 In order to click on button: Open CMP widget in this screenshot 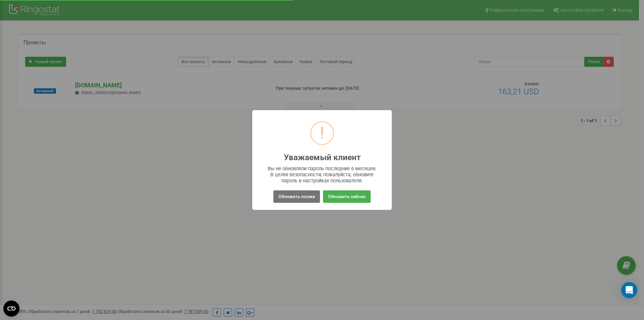, I will do `click(11, 309)`.